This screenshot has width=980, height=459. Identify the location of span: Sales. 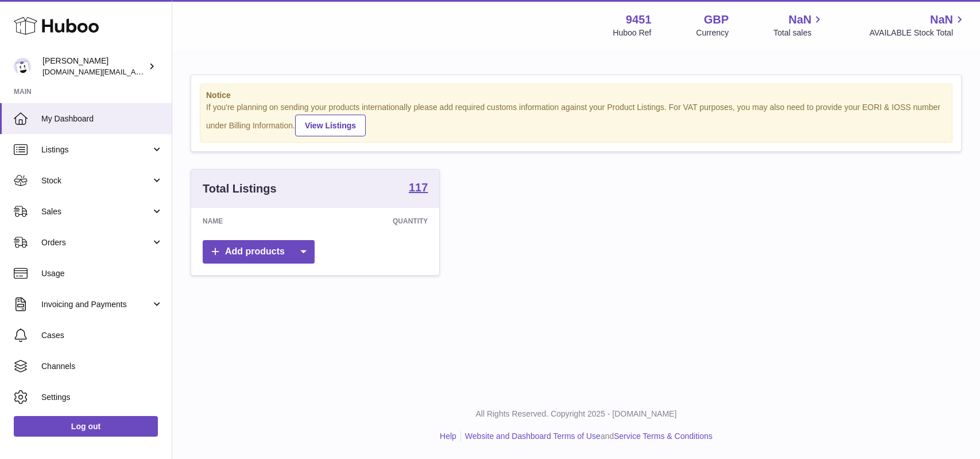
(96, 211).